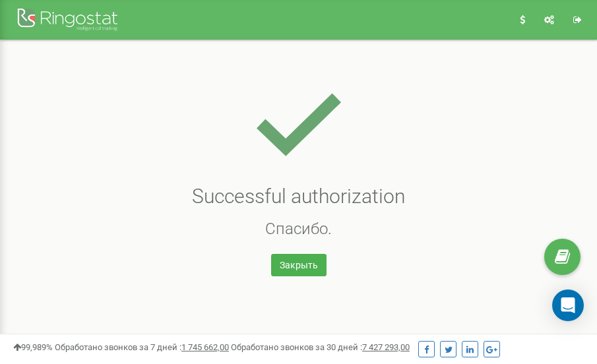 This screenshot has height=364, width=597. Describe the element at coordinates (298, 229) in the screenshot. I see `h2: Спасибо.` at that location.